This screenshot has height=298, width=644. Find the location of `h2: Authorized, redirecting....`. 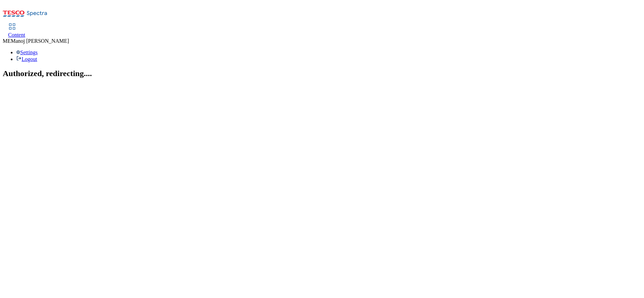

h2: Authorized, redirecting.... is located at coordinates (322, 73).